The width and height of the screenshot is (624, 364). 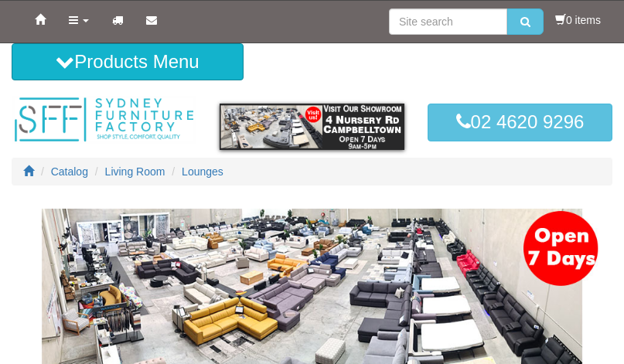 What do you see at coordinates (135, 172) in the screenshot?
I see `a: Living Room` at bounding box center [135, 172].